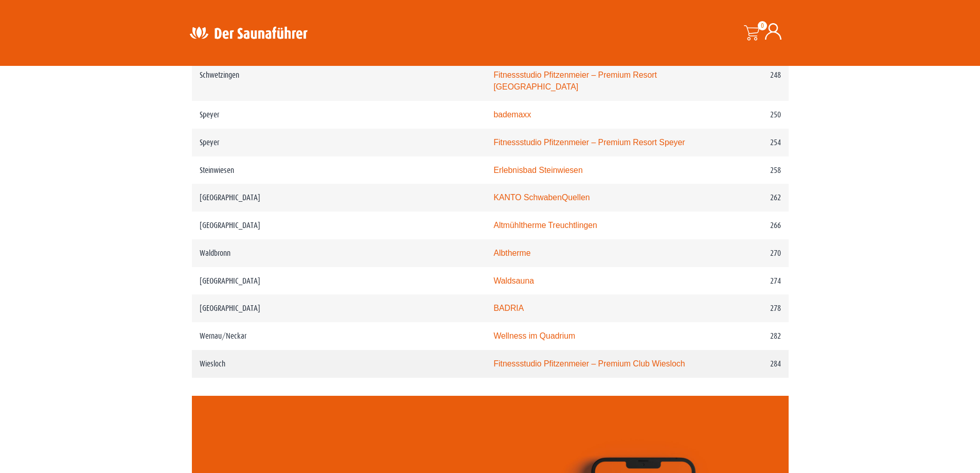 This screenshot has width=980, height=473. What do you see at coordinates (339, 81) in the screenshot?
I see `td: Schwetzingen` at bounding box center [339, 81].